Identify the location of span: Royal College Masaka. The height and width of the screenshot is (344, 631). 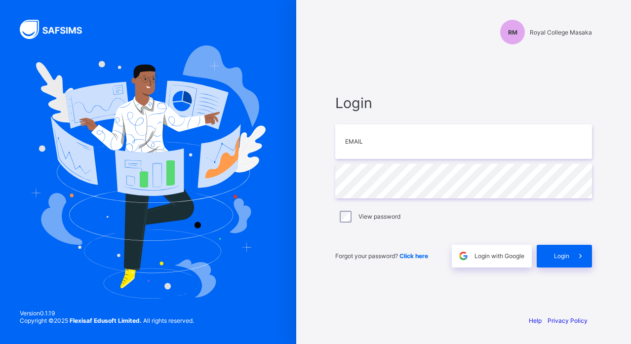
(561, 32).